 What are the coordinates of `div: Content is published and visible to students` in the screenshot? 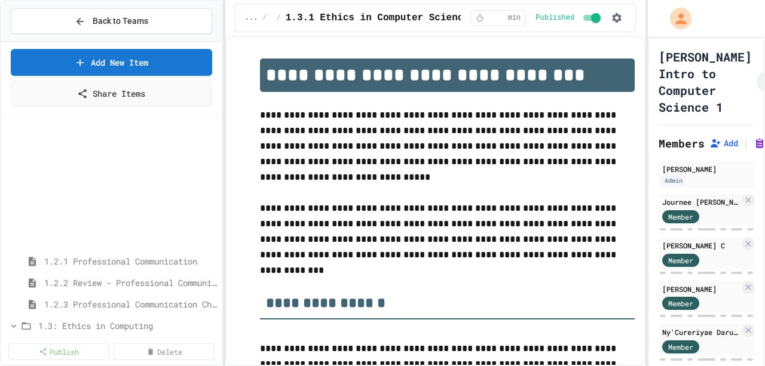 It's located at (569, 18).